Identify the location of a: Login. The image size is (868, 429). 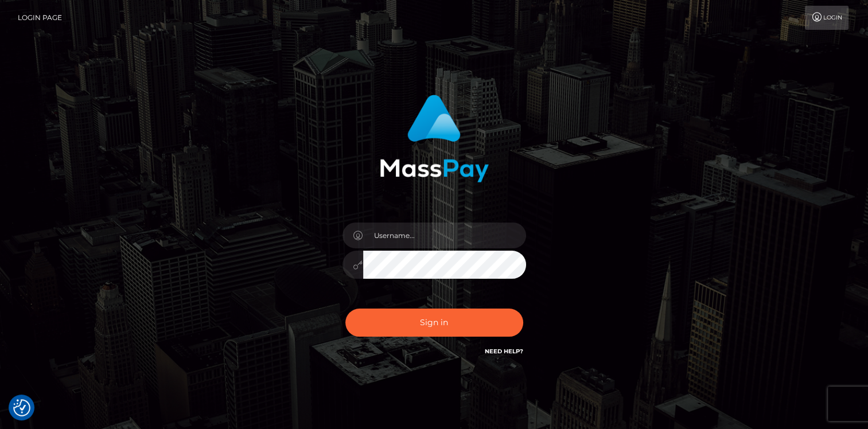
(827, 18).